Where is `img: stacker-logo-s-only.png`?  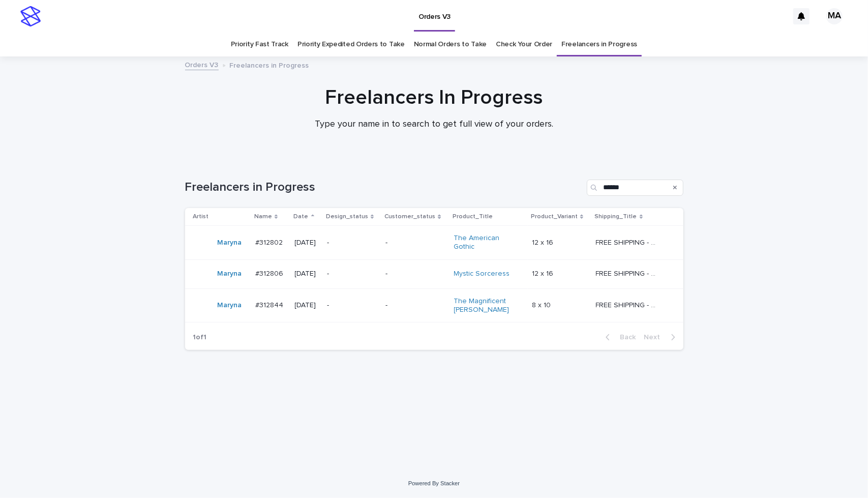
img: stacker-logo-s-only.png is located at coordinates (30, 16).